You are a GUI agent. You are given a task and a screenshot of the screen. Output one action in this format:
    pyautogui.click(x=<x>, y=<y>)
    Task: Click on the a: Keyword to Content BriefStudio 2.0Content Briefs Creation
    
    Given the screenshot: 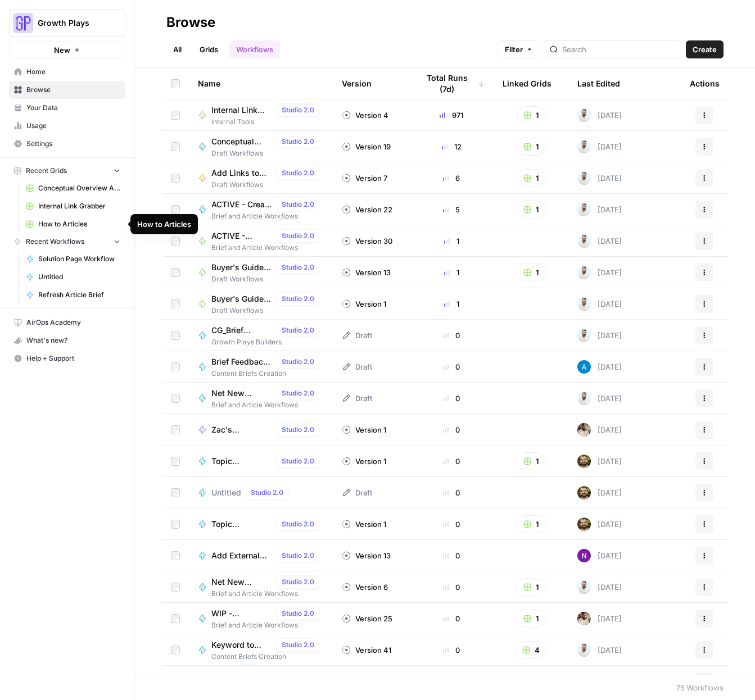 What is the action you would take?
    pyautogui.click(x=261, y=651)
    